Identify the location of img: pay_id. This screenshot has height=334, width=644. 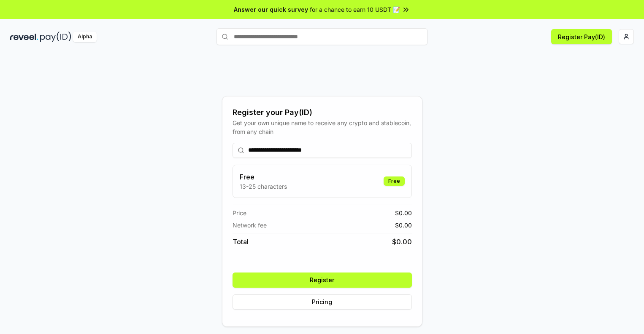
(55, 36).